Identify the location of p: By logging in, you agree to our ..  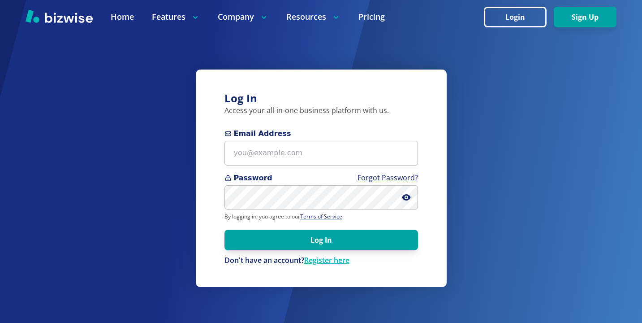
(321, 216).